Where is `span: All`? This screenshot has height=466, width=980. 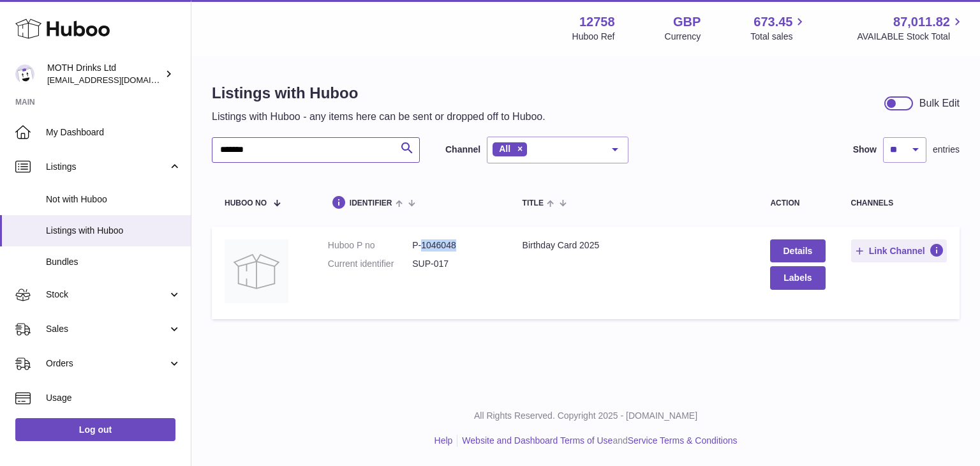 span: All is located at coordinates (505, 149).